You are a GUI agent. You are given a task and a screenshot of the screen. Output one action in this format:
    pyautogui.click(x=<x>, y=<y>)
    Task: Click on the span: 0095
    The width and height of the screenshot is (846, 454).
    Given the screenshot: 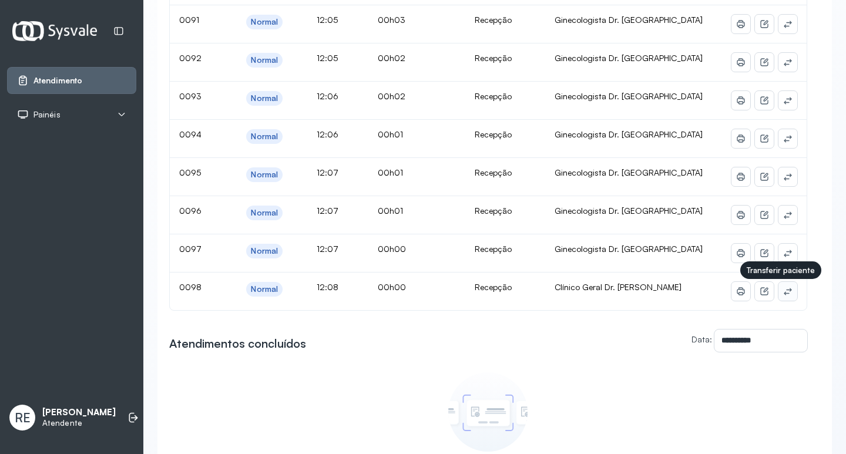 What is the action you would take?
    pyautogui.click(x=190, y=172)
    